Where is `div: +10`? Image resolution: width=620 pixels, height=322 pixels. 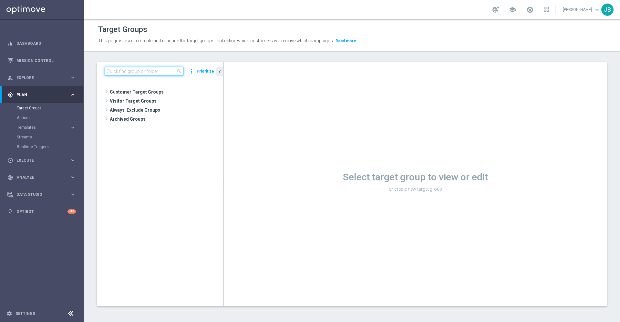 div: +10 is located at coordinates (72, 211).